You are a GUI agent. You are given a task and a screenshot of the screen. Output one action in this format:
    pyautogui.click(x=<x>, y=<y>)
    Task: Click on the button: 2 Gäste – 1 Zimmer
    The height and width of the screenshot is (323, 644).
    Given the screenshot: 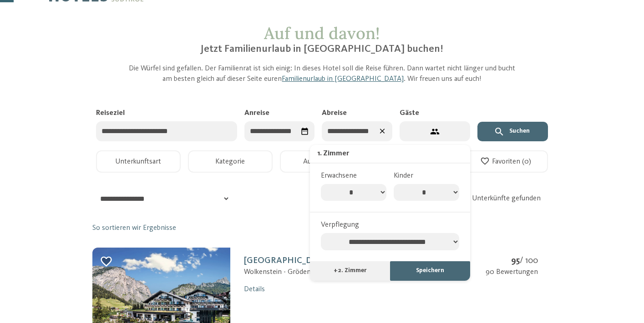 What is the action you would take?
    pyautogui.click(x=434, y=131)
    